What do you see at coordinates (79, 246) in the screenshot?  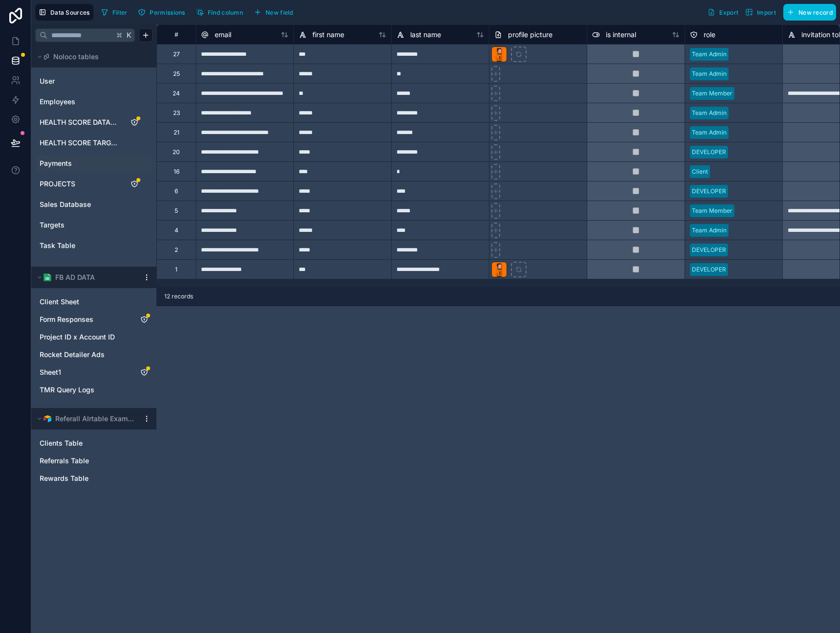 I see `a: Task Table` at bounding box center [79, 246].